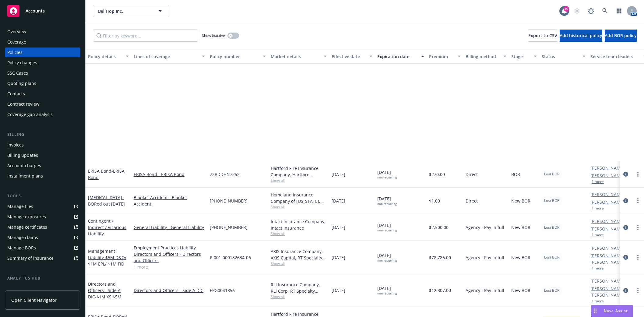 The height and width of the screenshot is (317, 644). Describe the element at coordinates (298, 56) in the screenshot. I see `button: Market details` at that location.